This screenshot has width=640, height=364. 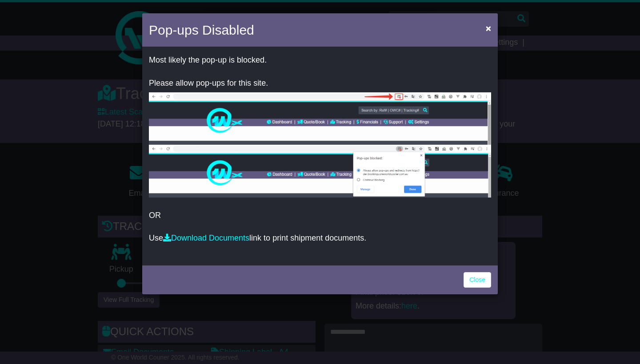 I want to click on p: Use link to print shipment documents., so click(x=320, y=239).